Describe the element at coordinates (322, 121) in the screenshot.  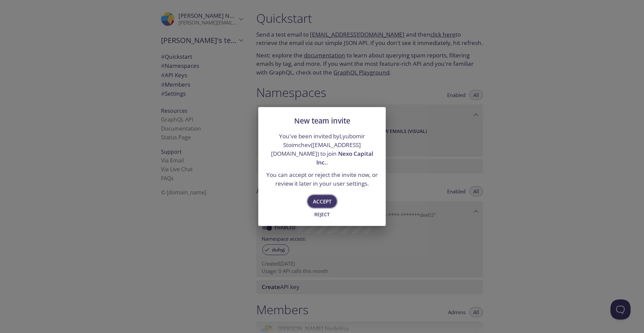
I see `span: New team invite` at that location.